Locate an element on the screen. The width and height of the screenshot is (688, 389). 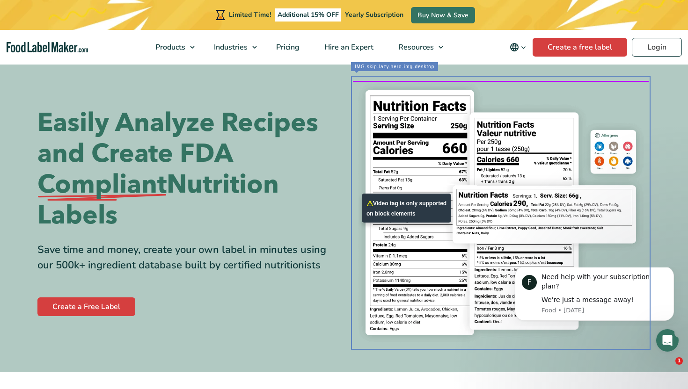
a: Create a Free Label is located at coordinates (86, 307).